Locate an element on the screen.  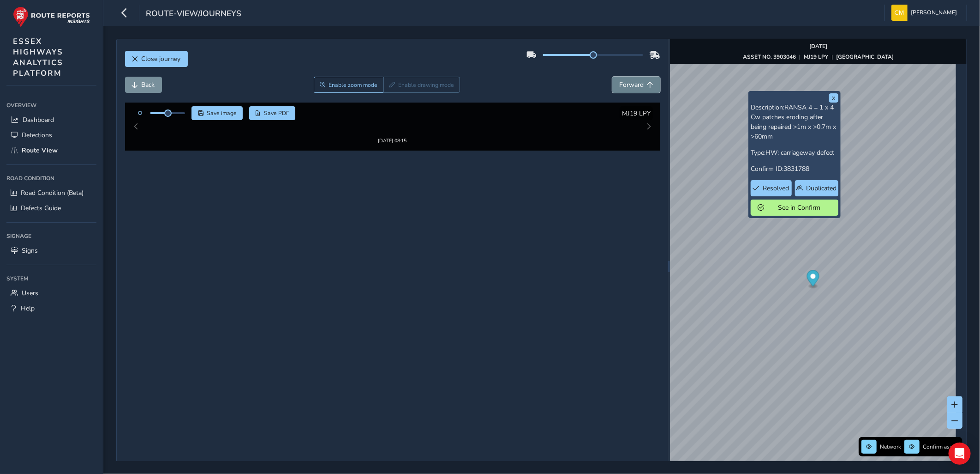
span: Dashboard is located at coordinates (38, 120).